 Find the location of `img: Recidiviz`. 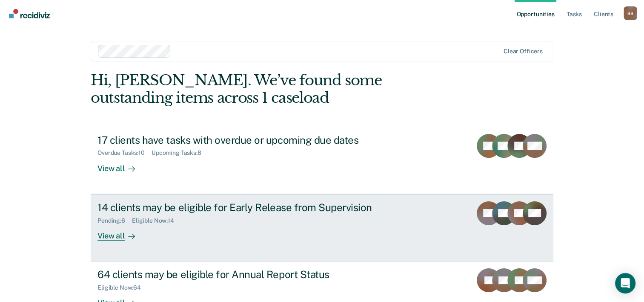

img: Recidiviz is located at coordinates (29, 14).